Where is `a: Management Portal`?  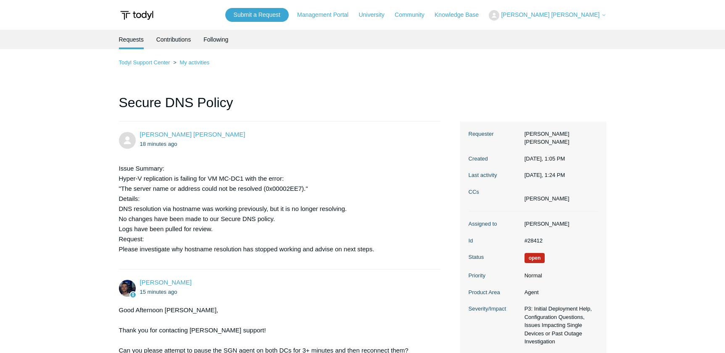
a: Management Portal is located at coordinates (327, 15).